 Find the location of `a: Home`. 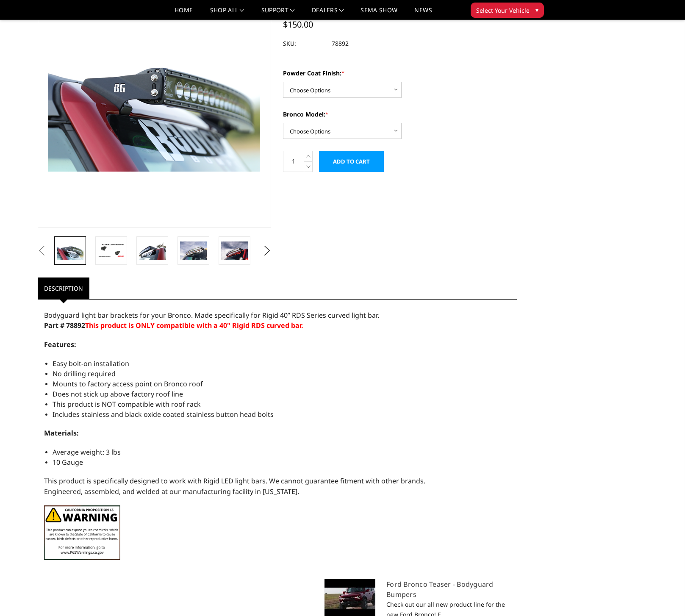

a: Home is located at coordinates (184, 13).